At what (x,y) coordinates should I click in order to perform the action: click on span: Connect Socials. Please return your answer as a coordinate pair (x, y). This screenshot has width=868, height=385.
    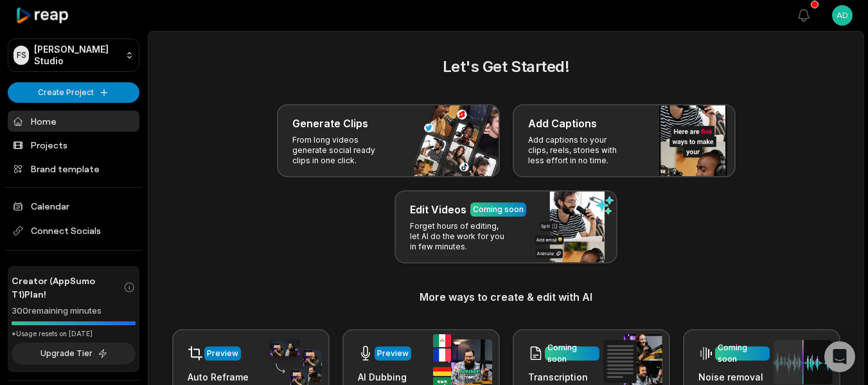
    Looking at the image, I should click on (74, 231).